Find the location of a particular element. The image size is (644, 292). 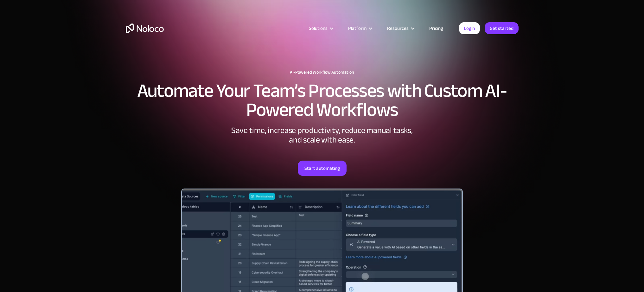

h1: AI-Powered Workflow Automation is located at coordinates (322, 72).